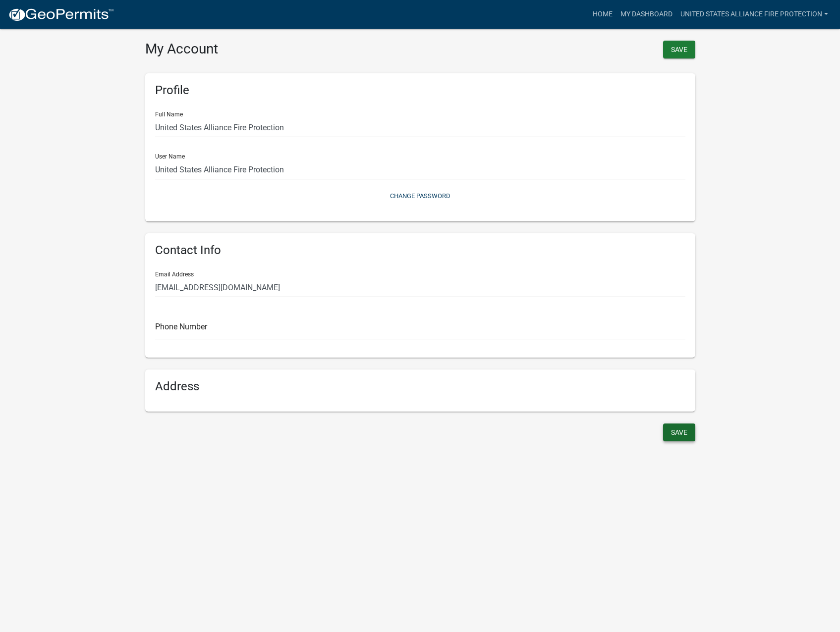 The image size is (840, 632). I want to click on h6: Contact Info, so click(420, 250).